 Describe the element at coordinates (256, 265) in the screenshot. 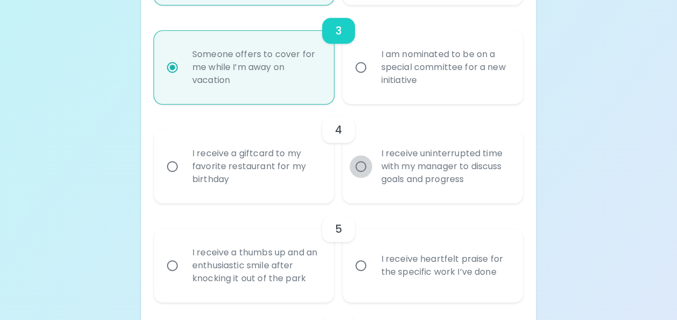

I see `div: I receive a thumbs up and an enthusiastic smile after knocking it out of the park` at that location.